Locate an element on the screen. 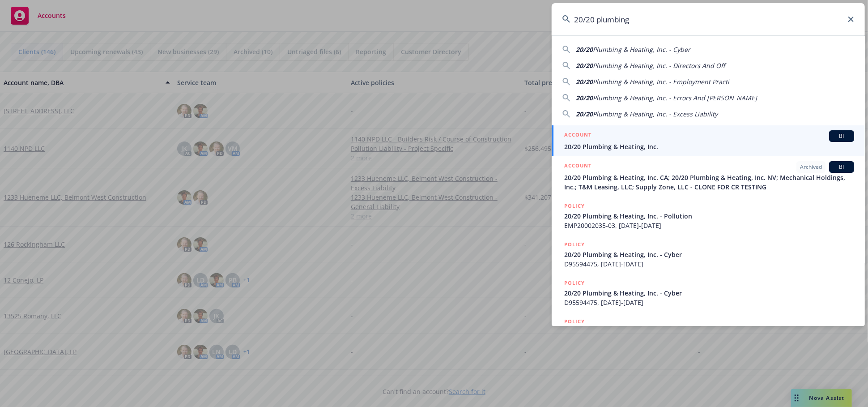  a: ACCOUNTBI20/20 Plumbing & Heating, Inc. is located at coordinates (708, 141).